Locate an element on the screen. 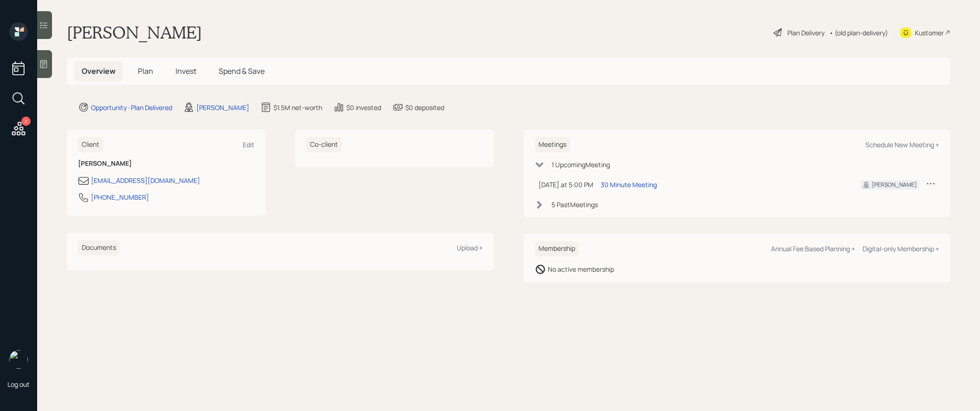  div: Opportunity · Plan Delivered is located at coordinates (132, 107).